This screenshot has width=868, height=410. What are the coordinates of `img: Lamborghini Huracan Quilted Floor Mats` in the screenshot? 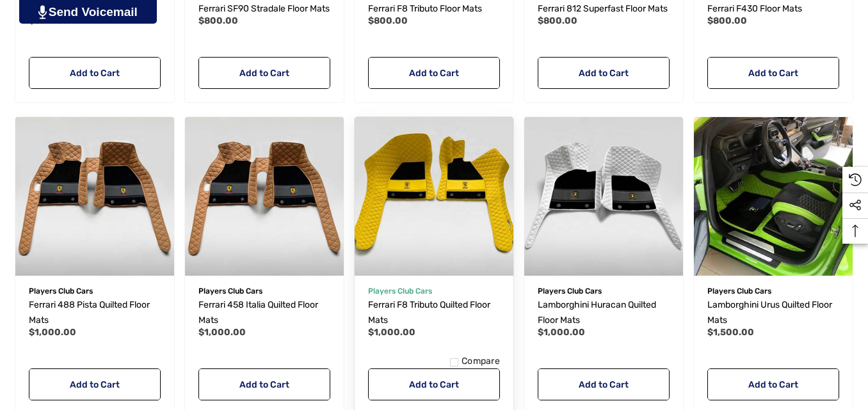 It's located at (604, 197).